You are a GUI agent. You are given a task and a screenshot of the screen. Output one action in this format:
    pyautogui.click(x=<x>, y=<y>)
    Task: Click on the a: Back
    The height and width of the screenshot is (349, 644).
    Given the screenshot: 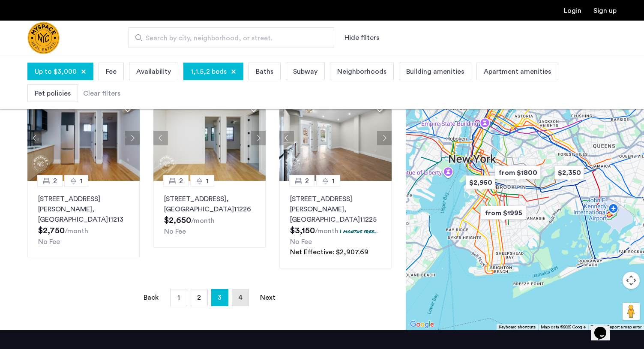 What is the action you would take?
    pyautogui.click(x=151, y=297)
    